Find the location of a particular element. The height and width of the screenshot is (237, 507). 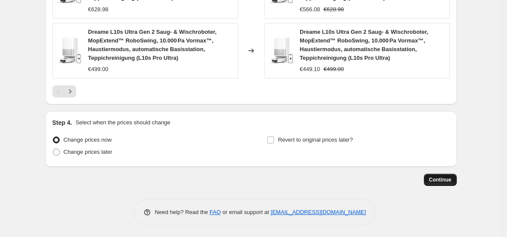

strike: €499.00 is located at coordinates (333, 69).